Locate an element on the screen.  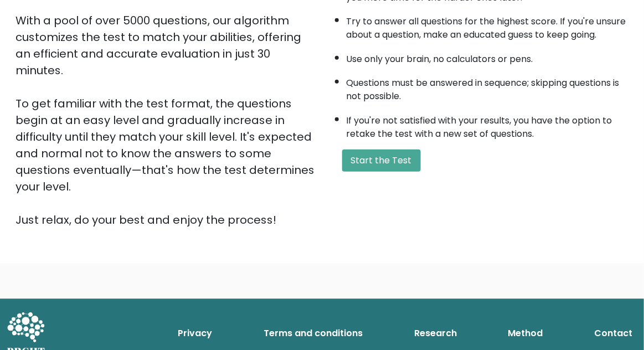
a: Contact is located at coordinates (613, 334).